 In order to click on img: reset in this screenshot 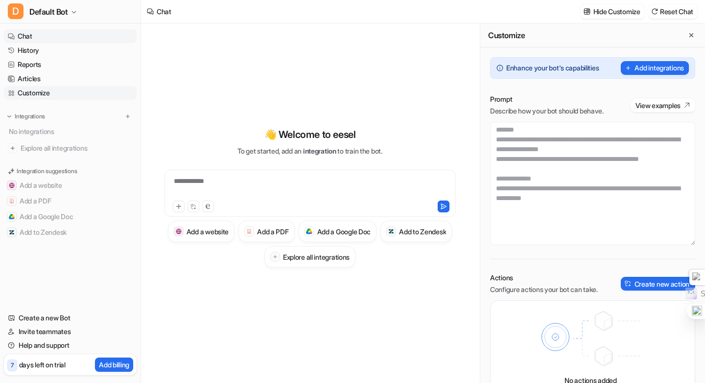, I will do `click(655, 11)`.